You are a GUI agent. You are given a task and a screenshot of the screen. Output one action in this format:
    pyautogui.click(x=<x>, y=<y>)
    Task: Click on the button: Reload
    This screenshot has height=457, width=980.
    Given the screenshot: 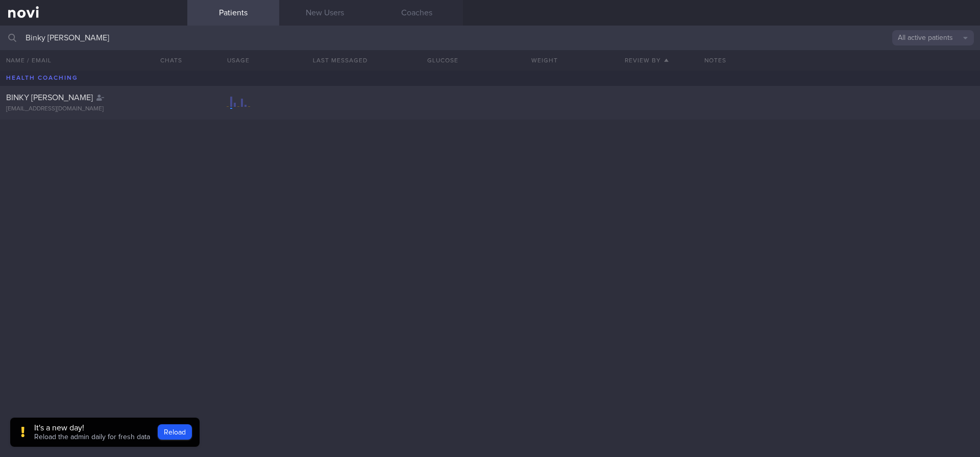 What is the action you would take?
    pyautogui.click(x=174, y=432)
    